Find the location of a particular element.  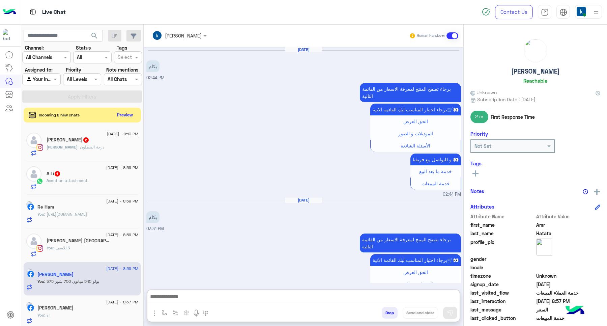

button: select flow is located at coordinates (164, 312).